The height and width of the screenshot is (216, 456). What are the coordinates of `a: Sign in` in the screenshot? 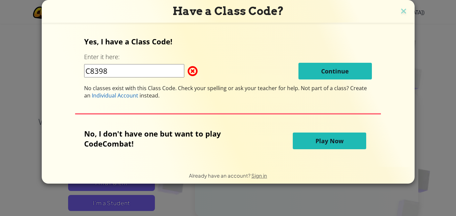 It's located at (259, 175).